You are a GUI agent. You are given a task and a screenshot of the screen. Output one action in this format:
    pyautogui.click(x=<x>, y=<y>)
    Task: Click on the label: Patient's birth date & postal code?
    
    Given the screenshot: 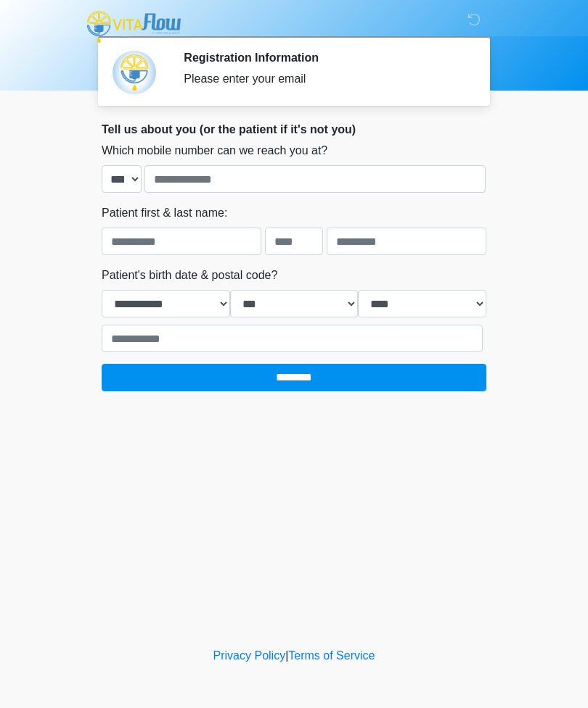 What is the action you would take?
    pyautogui.click(x=189, y=275)
    